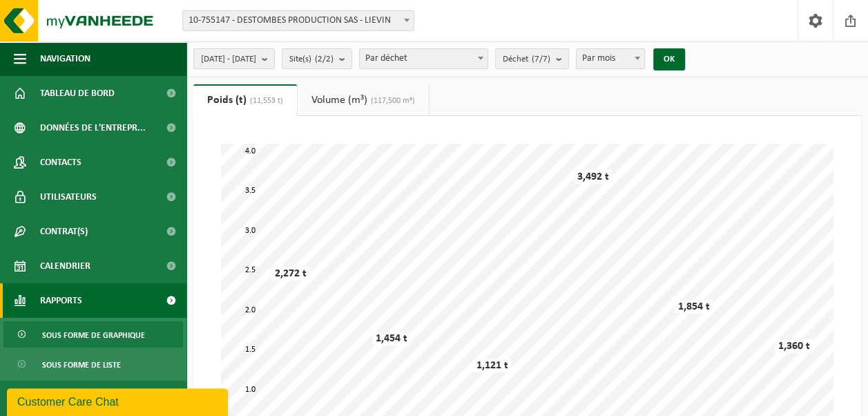 Image resolution: width=868 pixels, height=416 pixels. I want to click on span: 10-755147 - DESTOMBES PRODUCTION SAS - LIEVIN, so click(298, 21).